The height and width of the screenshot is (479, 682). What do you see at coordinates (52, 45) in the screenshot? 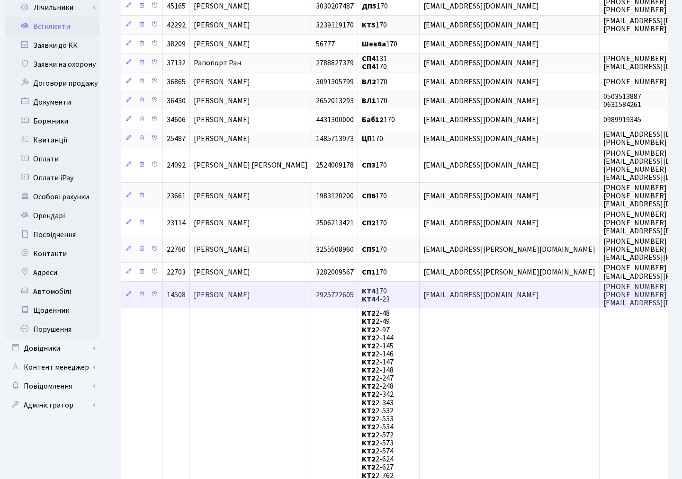
I see `a: Заявки до КК` at bounding box center [52, 45].